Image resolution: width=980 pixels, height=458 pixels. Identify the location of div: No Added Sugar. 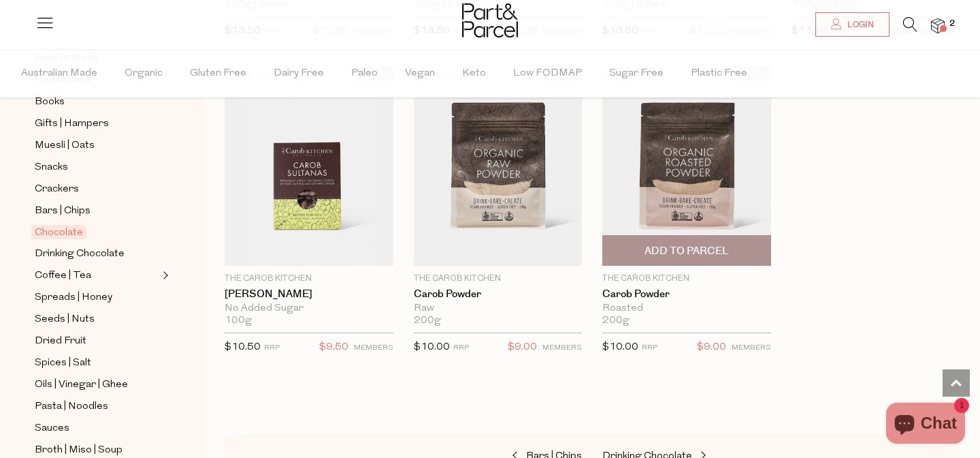
(309, 308).